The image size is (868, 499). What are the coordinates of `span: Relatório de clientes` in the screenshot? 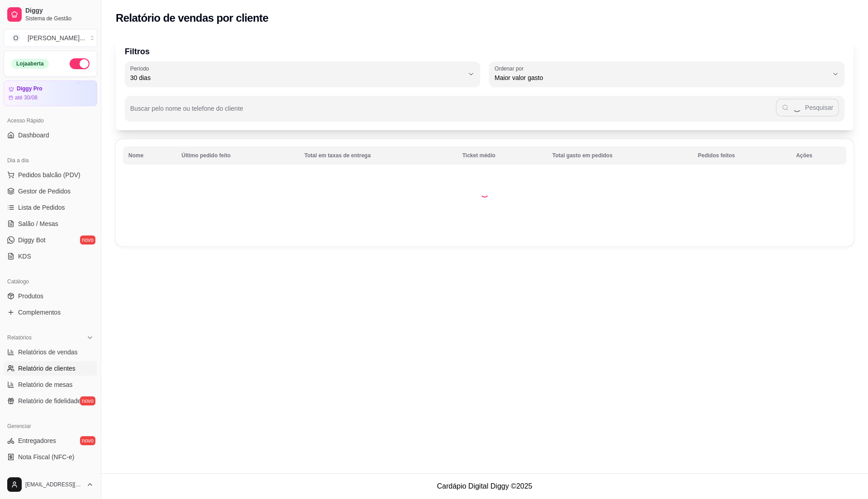 It's located at (47, 368).